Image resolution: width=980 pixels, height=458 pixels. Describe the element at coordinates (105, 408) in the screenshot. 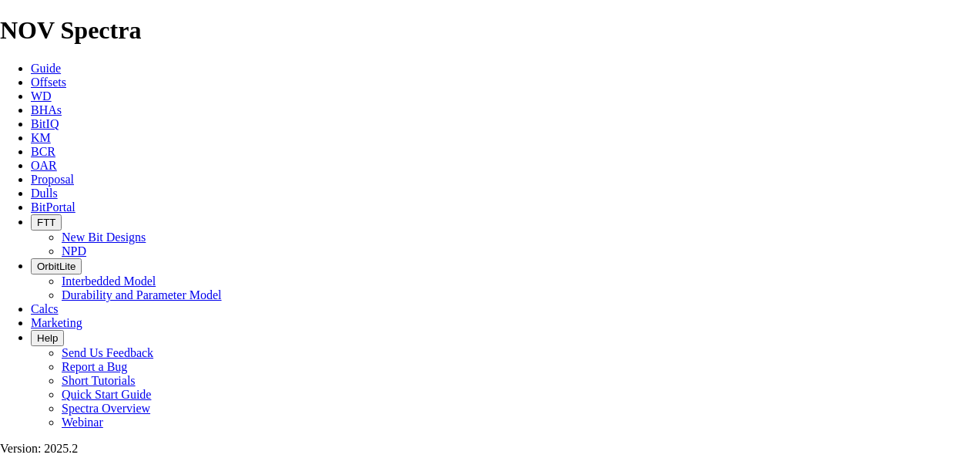

I see `a: Spectra Overview` at that location.